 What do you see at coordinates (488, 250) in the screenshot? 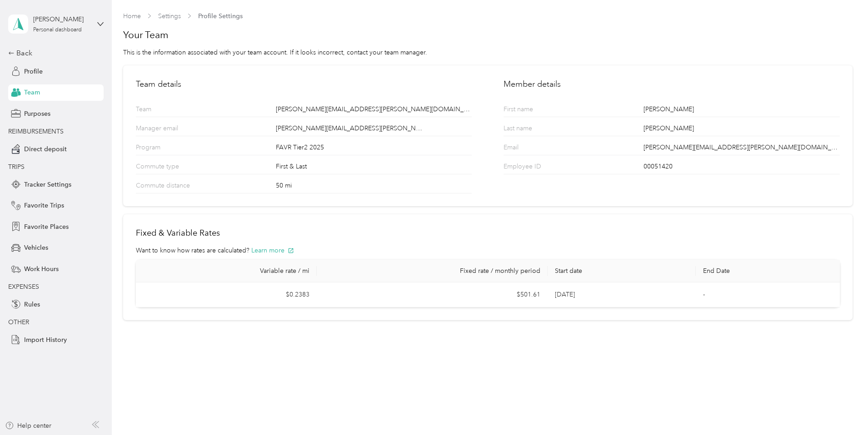
I see `div: Want to know how rates are calculated?` at bounding box center [488, 250].